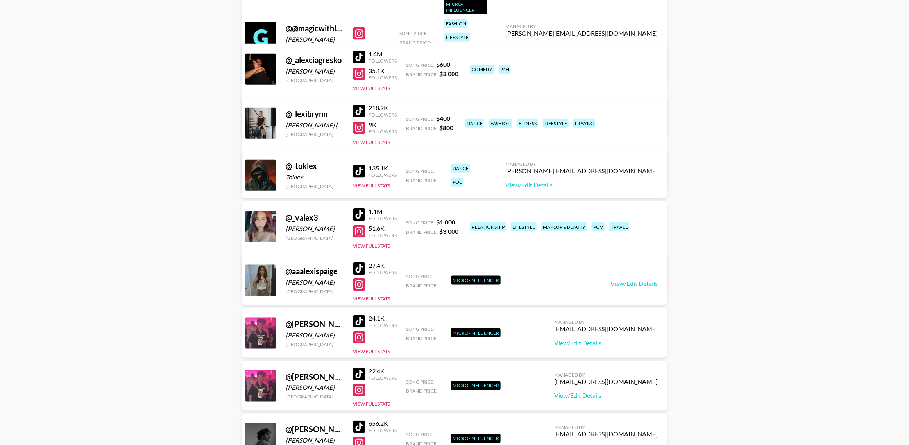 Image resolution: width=909 pixels, height=445 pixels. What do you see at coordinates (383, 265) in the screenshot?
I see `div: 27.4K` at bounding box center [383, 265].